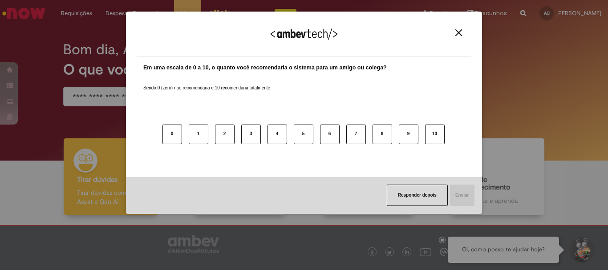 The image size is (608, 270). I want to click on button: 2, so click(225, 134).